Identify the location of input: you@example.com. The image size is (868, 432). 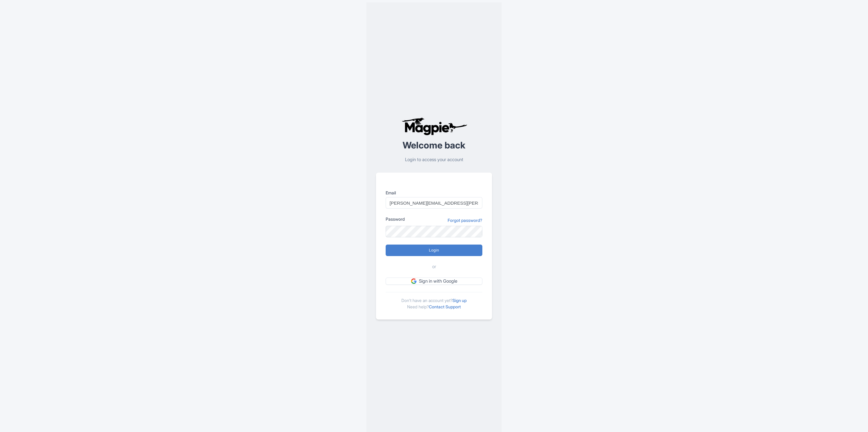
(434, 203).